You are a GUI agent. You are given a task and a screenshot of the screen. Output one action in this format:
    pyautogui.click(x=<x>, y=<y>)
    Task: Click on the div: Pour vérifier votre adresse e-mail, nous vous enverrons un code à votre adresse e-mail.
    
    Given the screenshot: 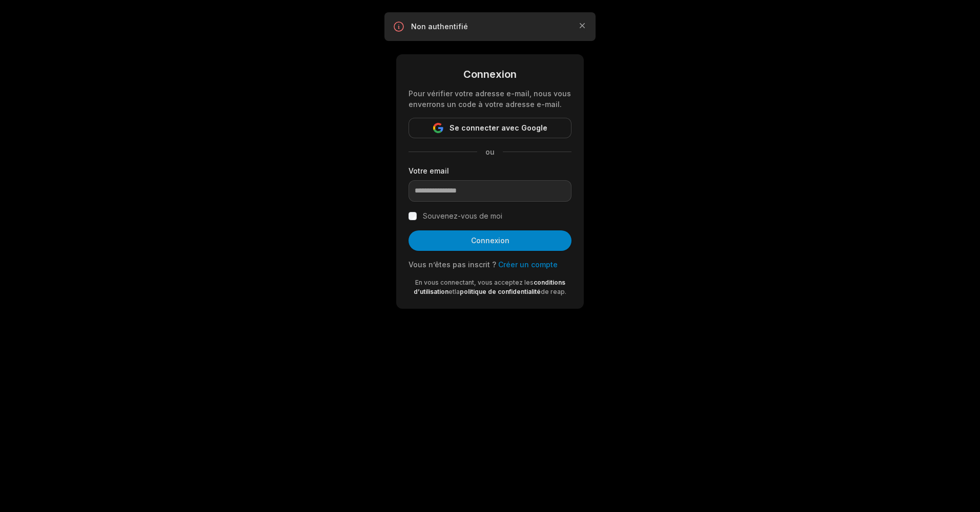 What is the action you would take?
    pyautogui.click(x=490, y=99)
    